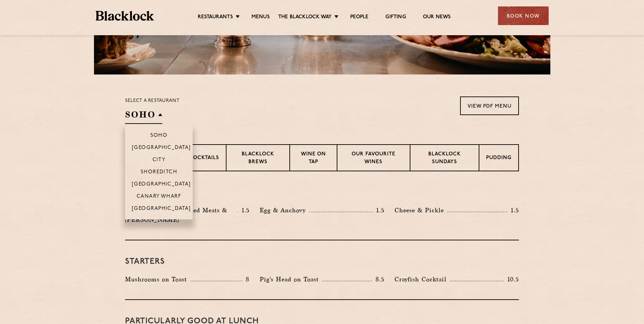 Image resolution: width=644 pixels, height=324 pixels. I want to click on p: Egg & Anchovy, so click(285, 210).